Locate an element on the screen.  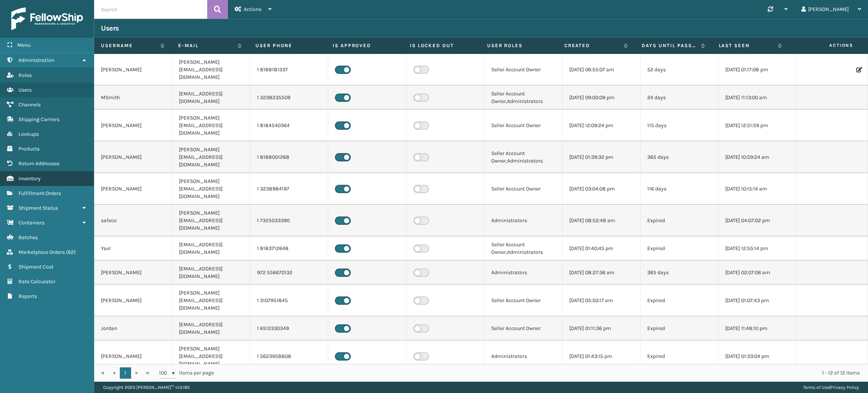
span: Shipment Status is located at coordinates (38, 207).